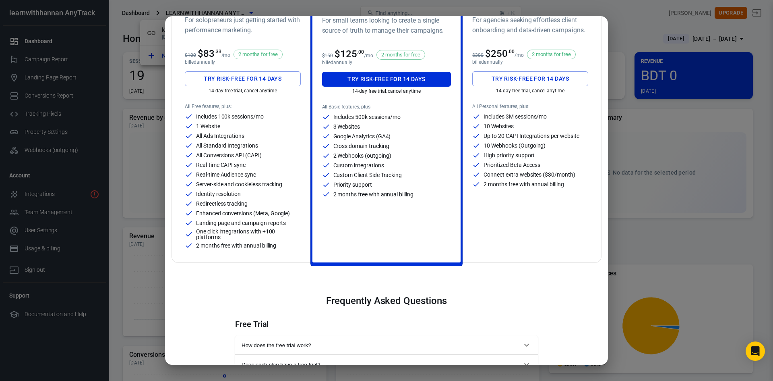  Describe the element at coordinates (531, 136) in the screenshot. I see `p: Up to 20 CAPI Integrations per website` at that location.